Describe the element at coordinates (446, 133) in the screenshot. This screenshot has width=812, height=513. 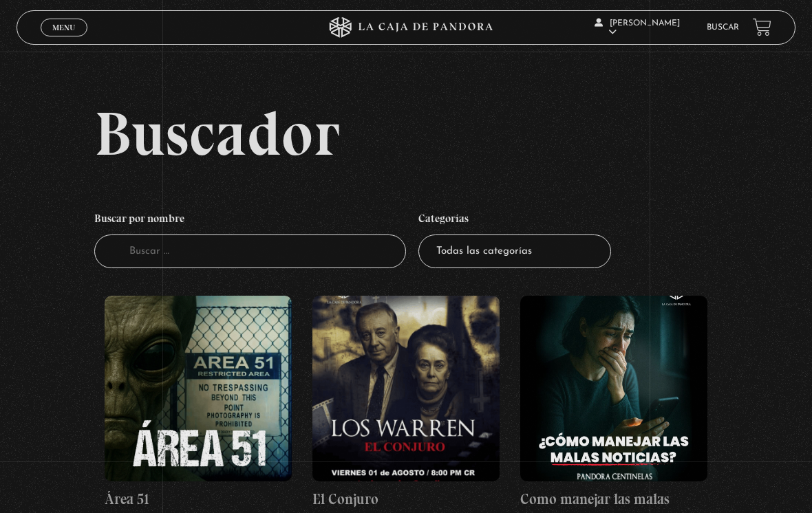
I see `h2: Buscador` at that location.